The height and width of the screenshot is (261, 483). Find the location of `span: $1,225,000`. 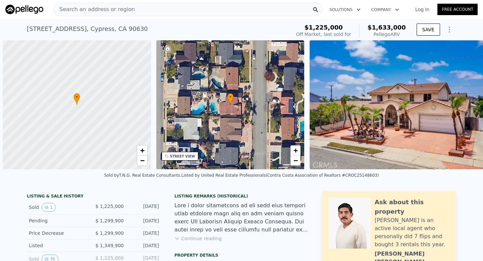

span: $1,225,000 is located at coordinates (324, 27).